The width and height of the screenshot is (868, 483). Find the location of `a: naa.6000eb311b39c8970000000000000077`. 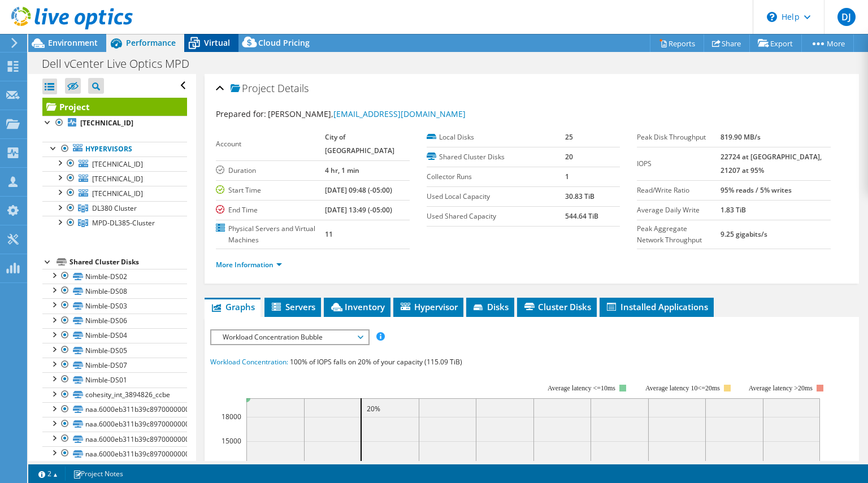

a: naa.6000eb311b39c8970000000000000077 is located at coordinates (114, 454).